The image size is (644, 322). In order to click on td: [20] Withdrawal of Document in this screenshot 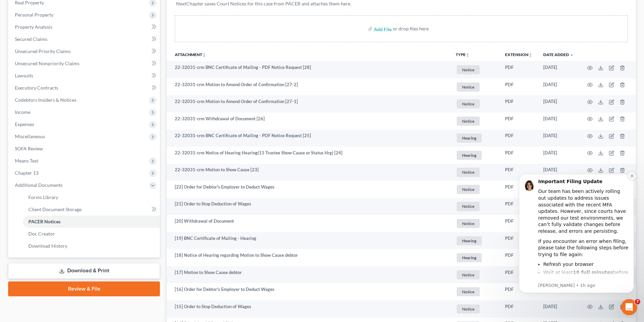, I will do `click(308, 223)`.